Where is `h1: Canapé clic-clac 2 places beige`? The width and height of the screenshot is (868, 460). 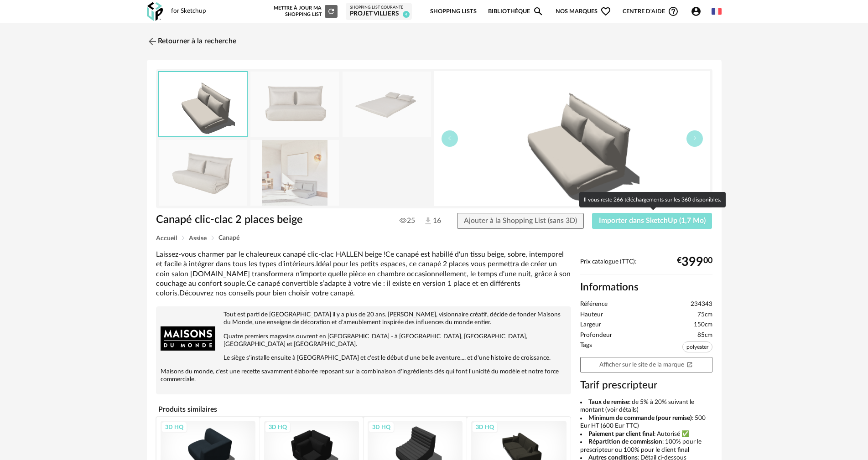
h1: Canapé clic-clac 2 places beige is located at coordinates (269, 219).